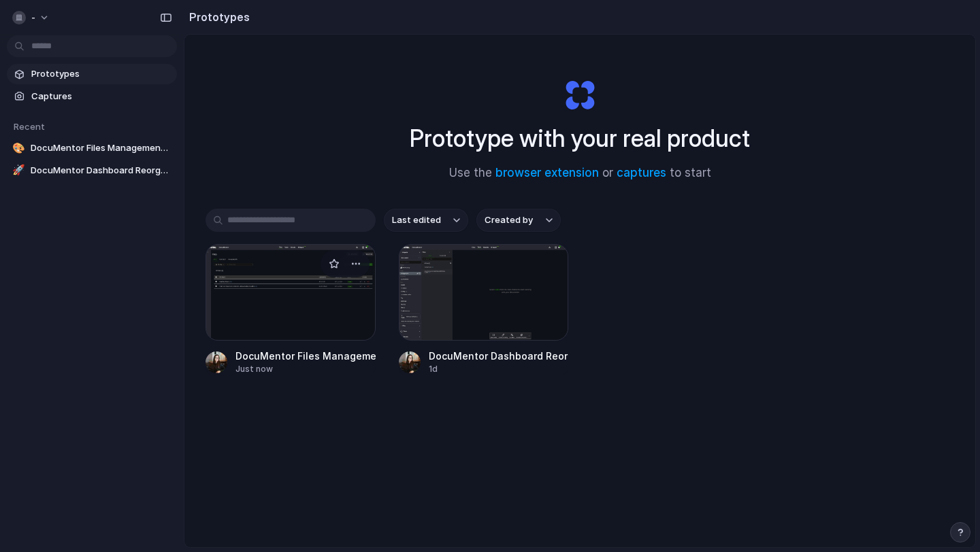 This screenshot has width=980, height=552. What do you see at coordinates (29, 127) in the screenshot?
I see `span: Recent` at bounding box center [29, 127].